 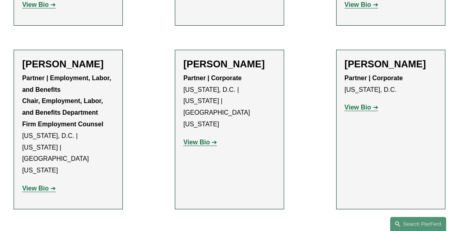 I want to click on a: Search this site, so click(x=419, y=224).